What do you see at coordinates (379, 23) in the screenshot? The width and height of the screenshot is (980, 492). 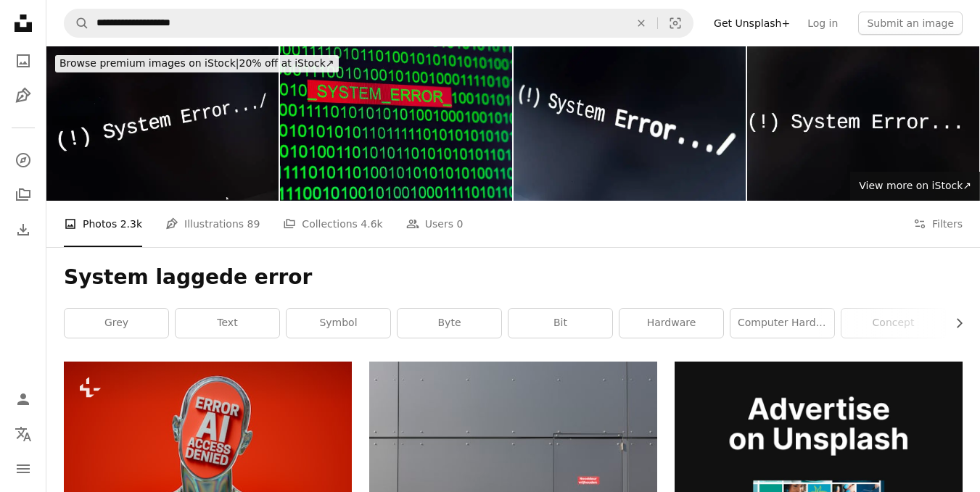 I see `form: Find visuals sitewide` at bounding box center [379, 23].